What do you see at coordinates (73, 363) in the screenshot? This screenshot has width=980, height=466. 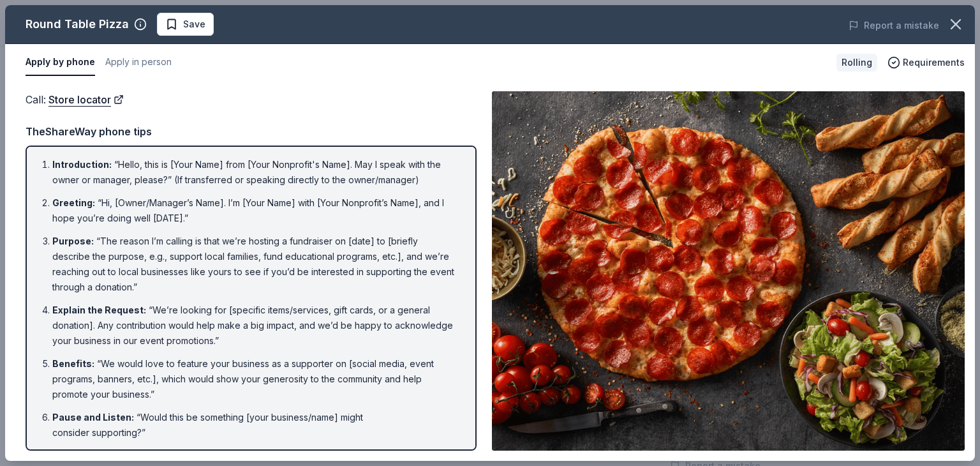 I see `span: Benefits :` at bounding box center [73, 363].